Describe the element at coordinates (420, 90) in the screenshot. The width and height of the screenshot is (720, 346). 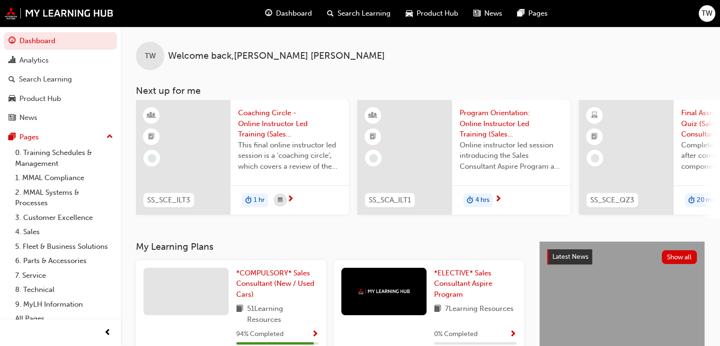
I see `h3: Next up for me` at that location.